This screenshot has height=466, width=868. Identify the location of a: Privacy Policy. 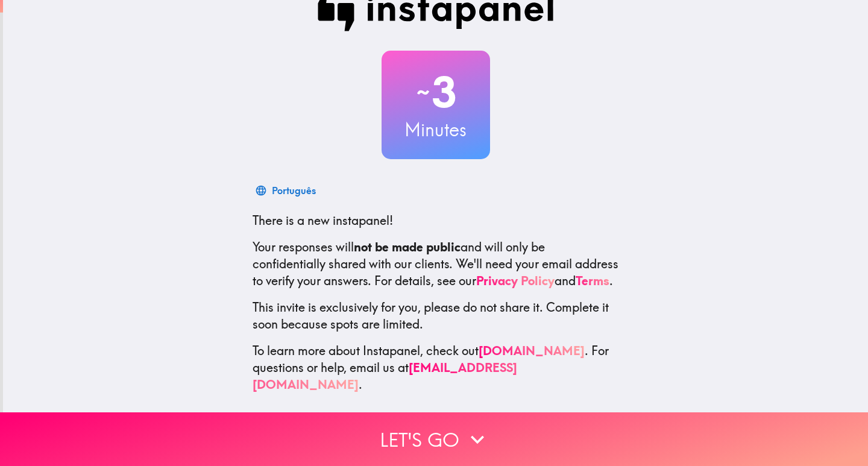
(516, 281).